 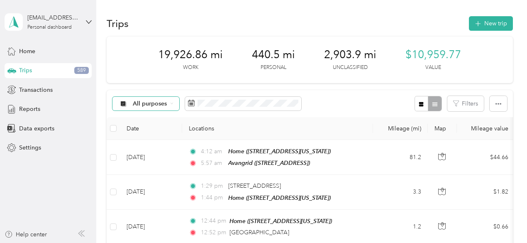 What do you see at coordinates (212, 197) in the screenshot?
I see `span: 1:44 pm` at bounding box center [212, 197].